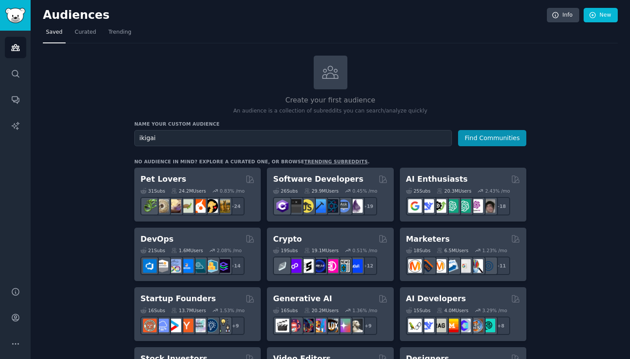  I want to click on img: AItoolsCatalog, so click(439, 206).